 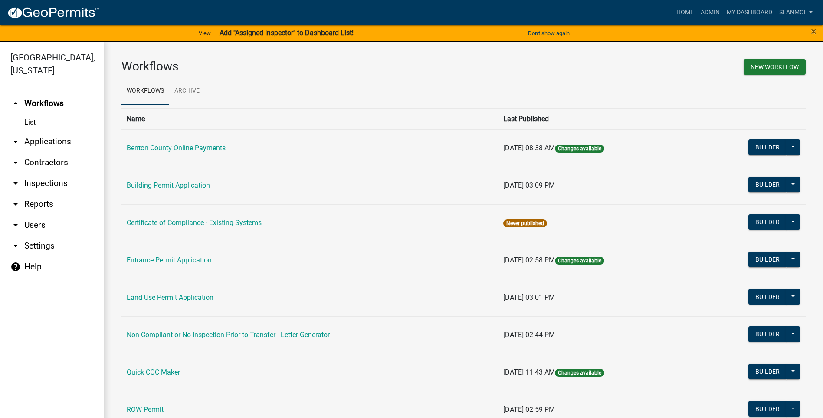 I want to click on span: Never published, so click(x=525, y=223).